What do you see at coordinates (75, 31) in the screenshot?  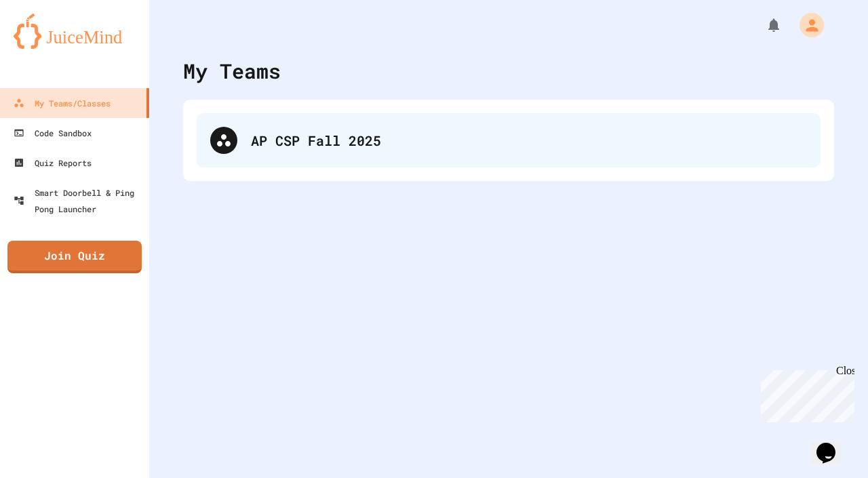 I see `img: logo-orange.svg` at bounding box center [75, 31].